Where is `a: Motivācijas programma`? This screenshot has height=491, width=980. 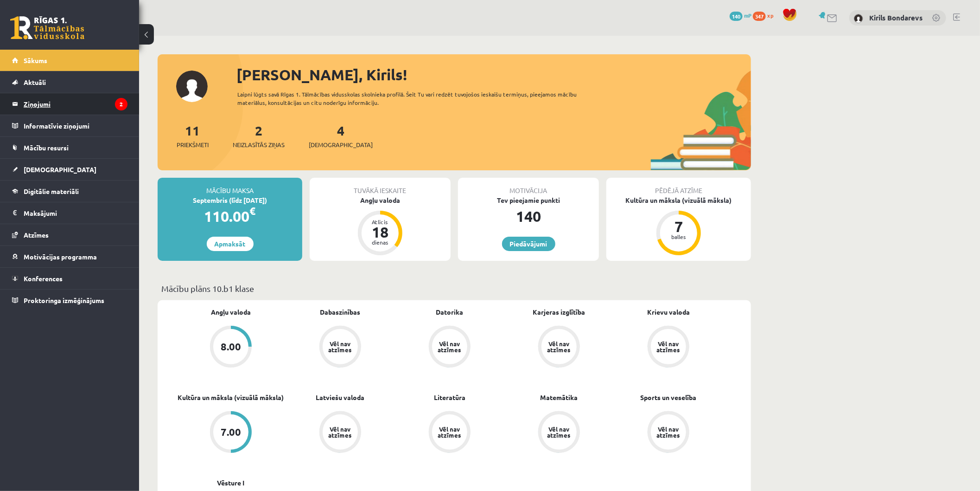
a: Motivācijas programma is located at coordinates (70, 256).